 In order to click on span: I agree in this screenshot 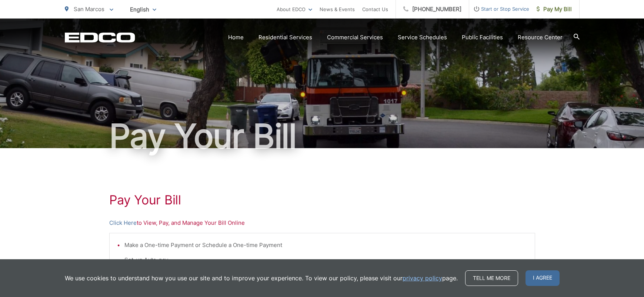, I will do `click(543, 278)`.